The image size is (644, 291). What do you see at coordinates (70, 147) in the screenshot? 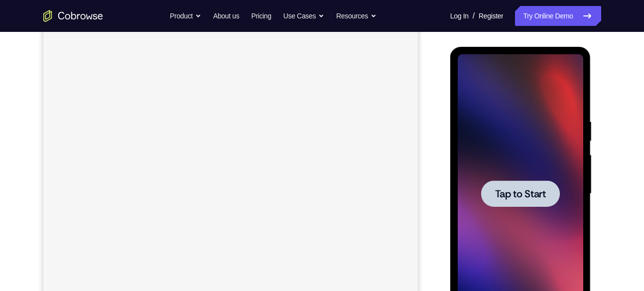
I see `span: Tap to Start` at bounding box center [70, 147].